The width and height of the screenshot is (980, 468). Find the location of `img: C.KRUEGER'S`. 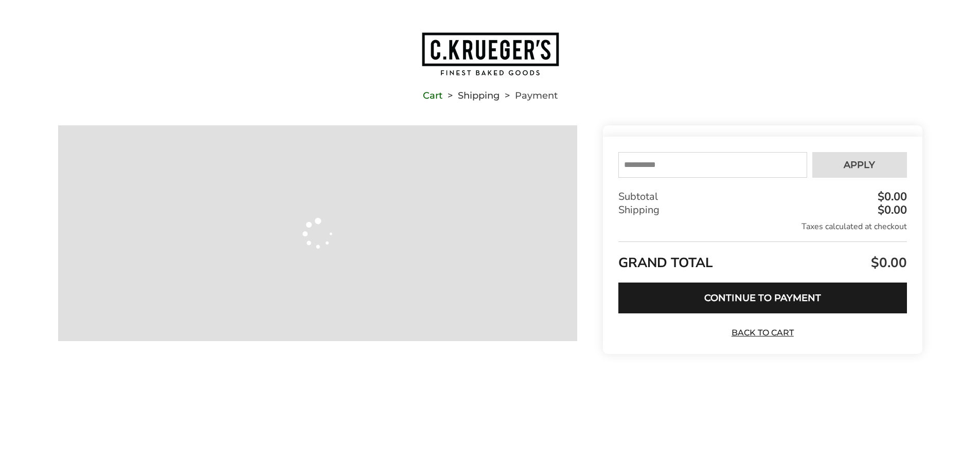

img: C.KRUEGER'S is located at coordinates (490, 54).